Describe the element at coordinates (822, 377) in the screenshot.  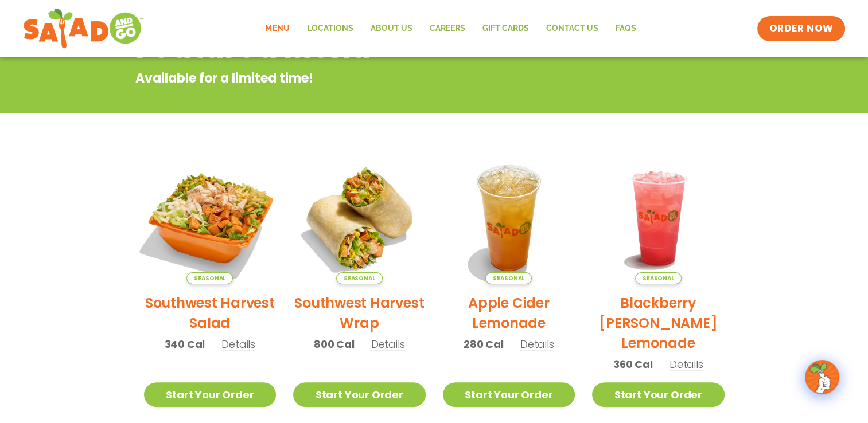
I see `img: wpChatIcon` at that location.